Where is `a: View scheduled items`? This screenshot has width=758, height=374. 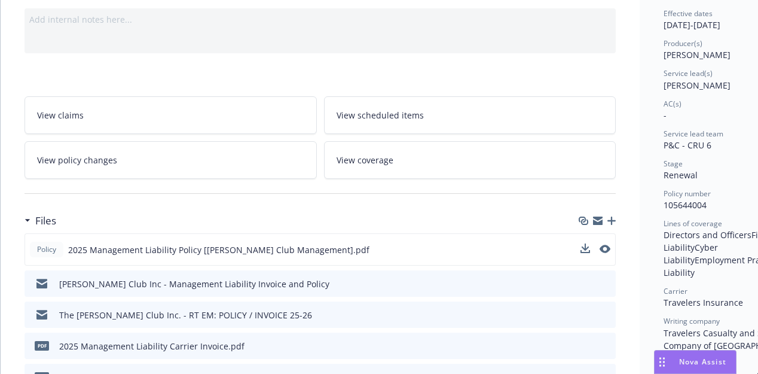 a: View scheduled items is located at coordinates (470, 115).